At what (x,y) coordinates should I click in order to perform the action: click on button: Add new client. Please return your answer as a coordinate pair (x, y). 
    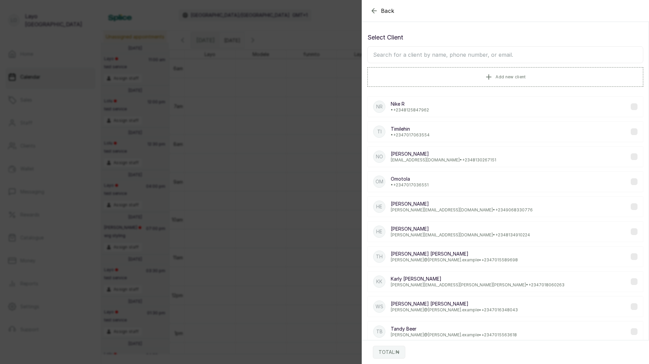
    Looking at the image, I should click on (505, 77).